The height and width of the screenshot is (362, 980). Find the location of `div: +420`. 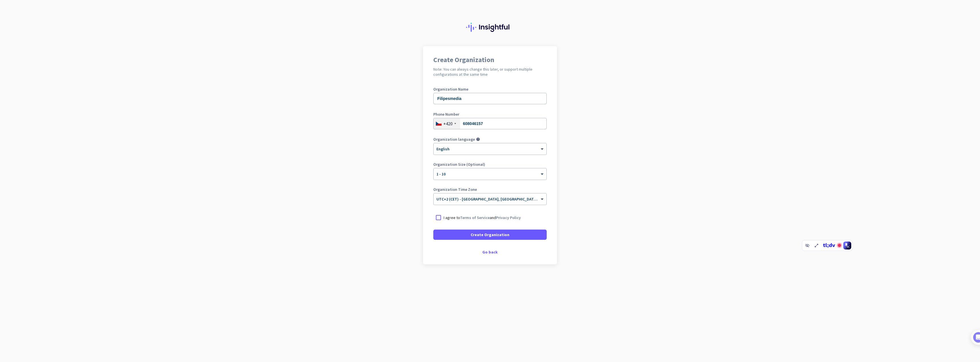

div: +420 is located at coordinates (448, 124).